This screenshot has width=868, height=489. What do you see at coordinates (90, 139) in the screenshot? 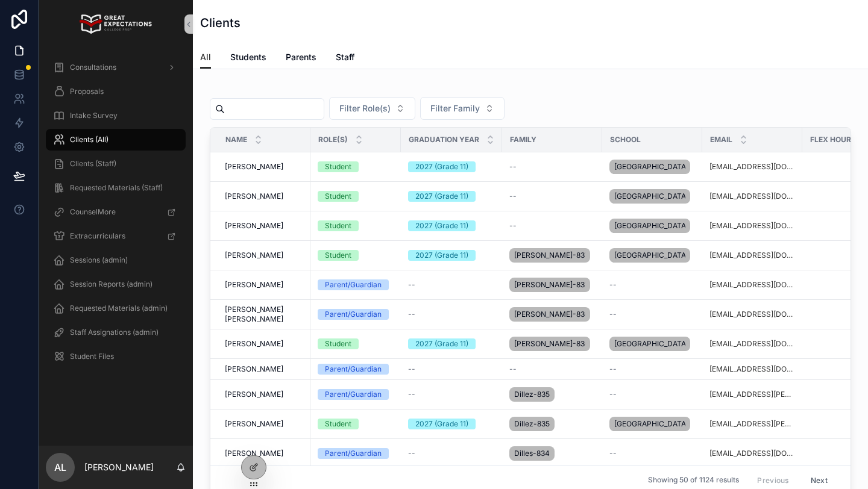
I see `span: Clients (All)` at bounding box center [90, 139].